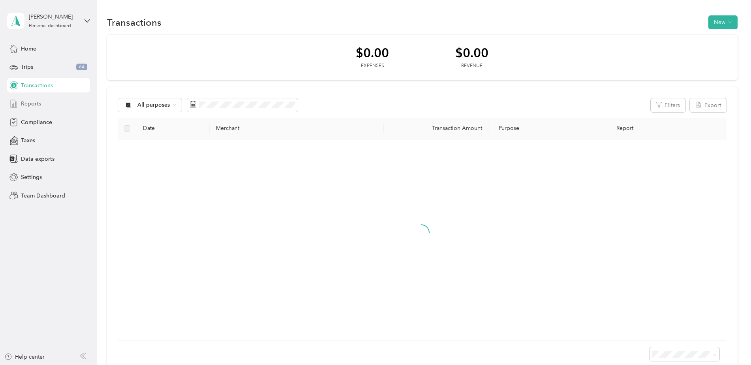 This screenshot has width=751, height=365. What do you see at coordinates (668, 128) in the screenshot?
I see `th: Report` at bounding box center [668, 128].